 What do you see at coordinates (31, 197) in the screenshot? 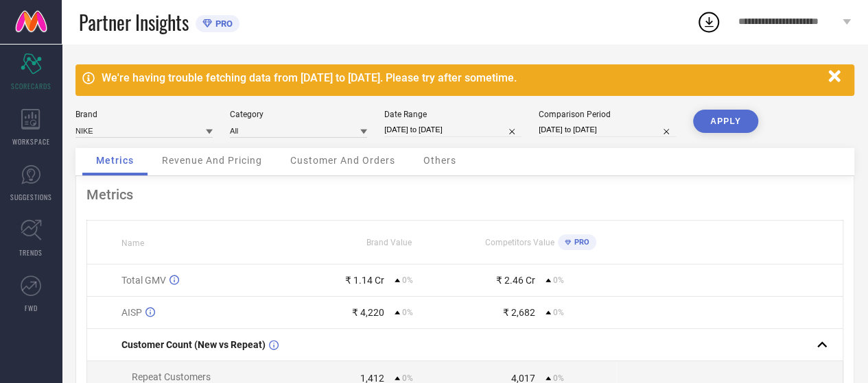
I see `span: SUGGESTIONS` at bounding box center [31, 197].